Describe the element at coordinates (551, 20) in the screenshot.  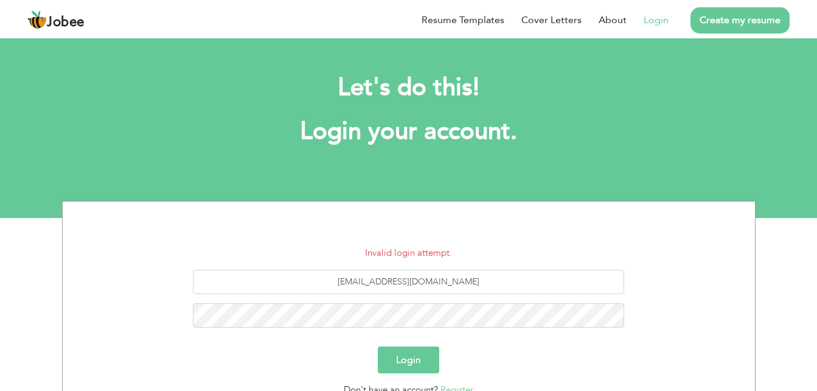
I see `a: Cover Letters` at that location.